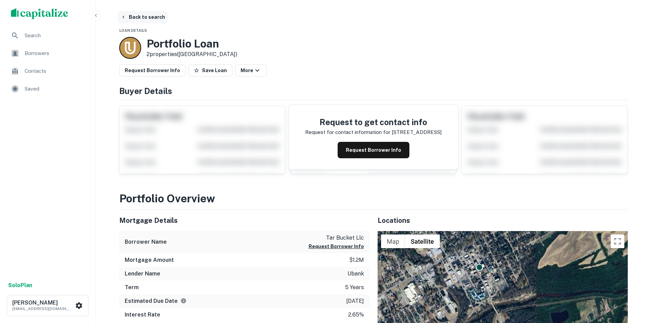 This screenshot has height=323, width=651. I want to click on h5: Locations, so click(502, 220).